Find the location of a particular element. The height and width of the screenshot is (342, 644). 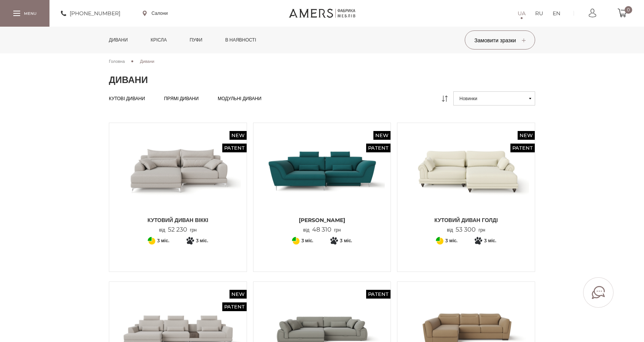

a: Головна is located at coordinates (117, 62).